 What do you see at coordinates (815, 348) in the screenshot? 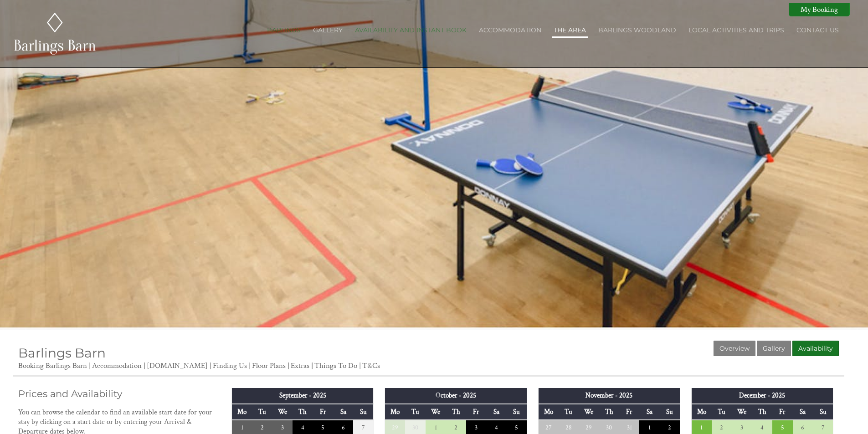
I see `a: Availability` at bounding box center [815, 348].